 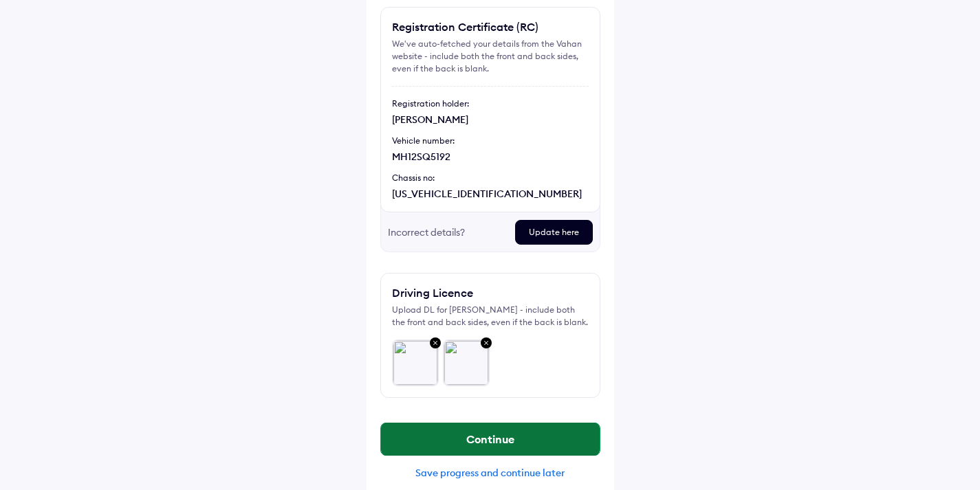 What do you see at coordinates (490, 178) in the screenshot?
I see `div: Chassis no:` at bounding box center [490, 178].